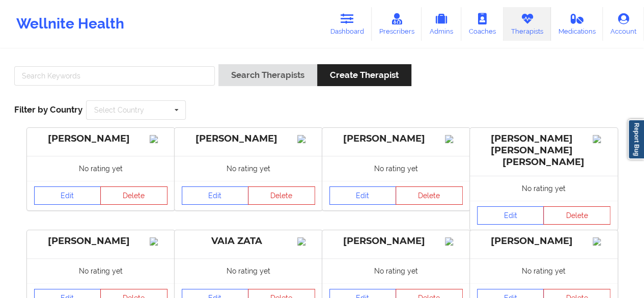  What do you see at coordinates (576, 24) in the screenshot?
I see `a: Medications` at bounding box center [576, 24].